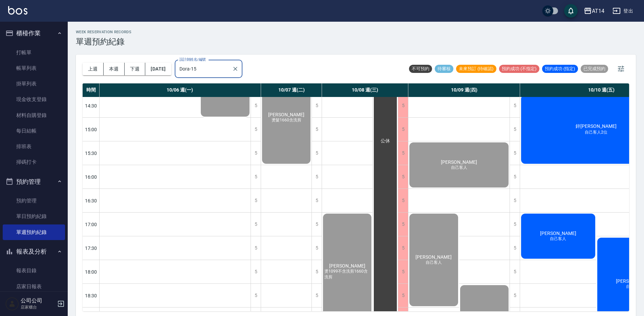 The image size is (644, 316). What do you see at coordinates (34, 201) in the screenshot?
I see `a: 預約管理` at bounding box center [34, 201].